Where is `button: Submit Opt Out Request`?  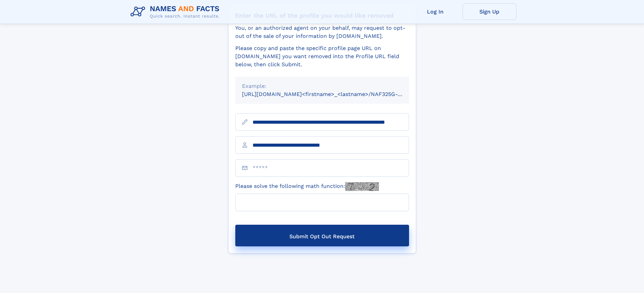 button: Submit Opt Out Request is located at coordinates (322, 235).